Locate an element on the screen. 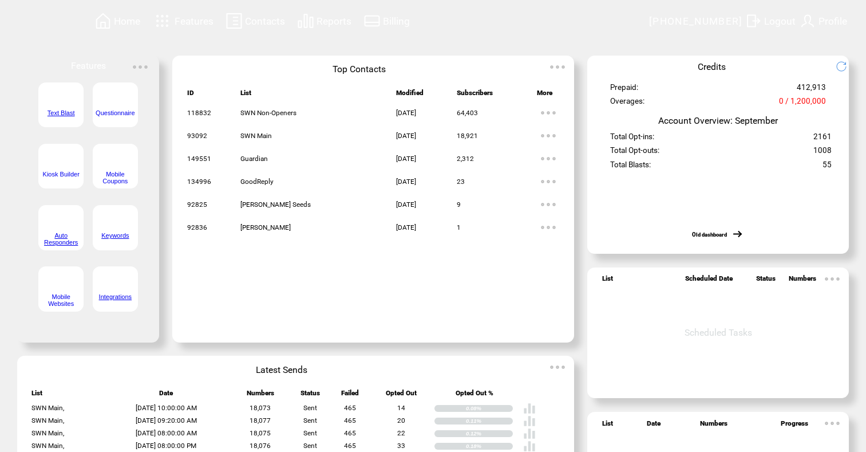 Image resolution: width=866 pixels, height=452 pixels. span: Scheduled Tasks is located at coordinates (719, 332).